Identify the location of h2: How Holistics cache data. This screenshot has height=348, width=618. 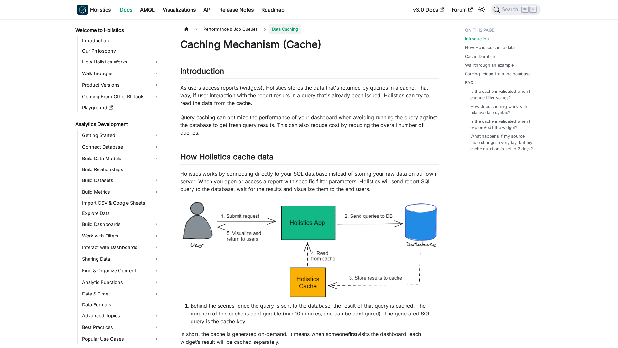
(310, 158).